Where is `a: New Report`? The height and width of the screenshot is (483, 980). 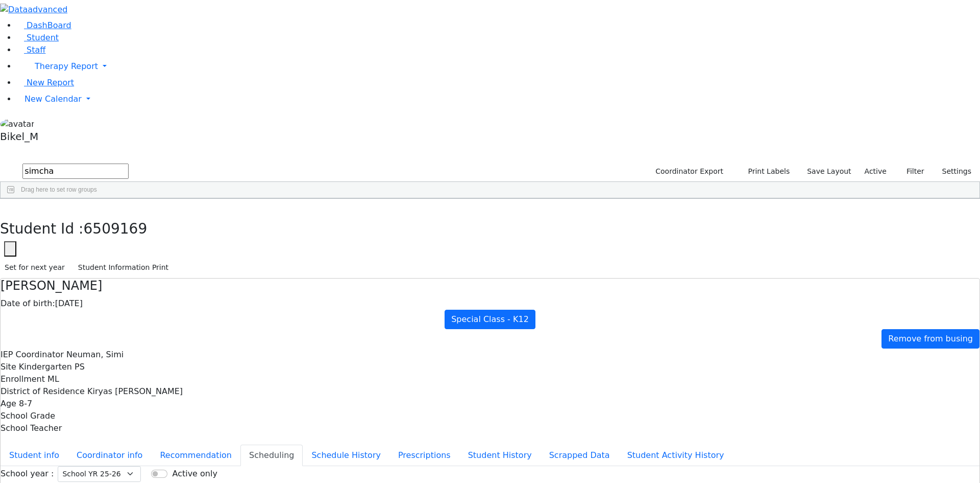
a: New Report is located at coordinates (45, 82).